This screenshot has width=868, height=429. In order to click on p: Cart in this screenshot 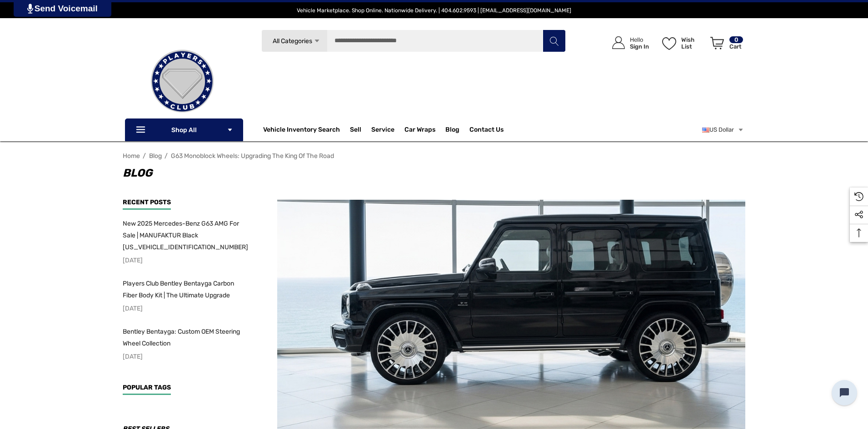, I will do `click(736, 46)`.